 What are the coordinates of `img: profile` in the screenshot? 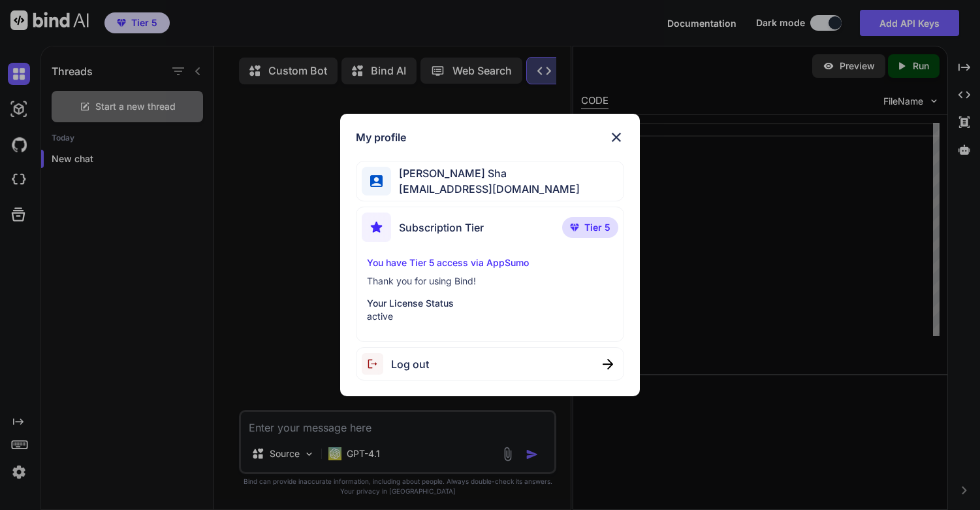 It's located at (376, 181).